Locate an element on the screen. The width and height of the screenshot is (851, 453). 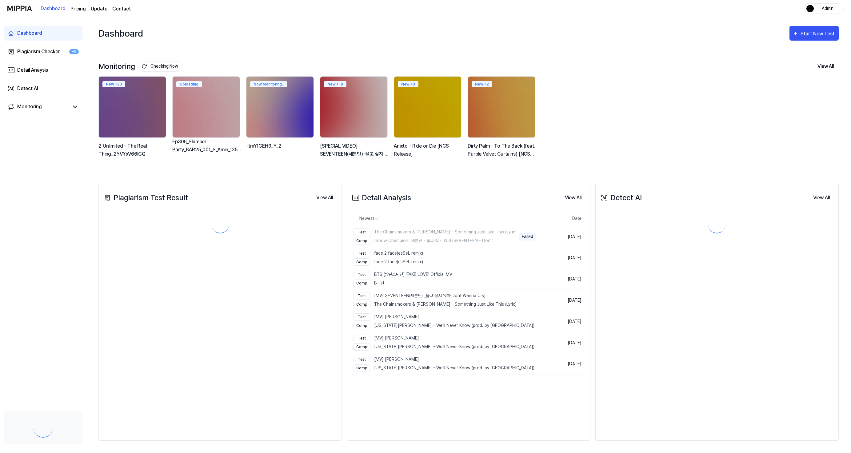
div: B-list is located at coordinates (403, 283).